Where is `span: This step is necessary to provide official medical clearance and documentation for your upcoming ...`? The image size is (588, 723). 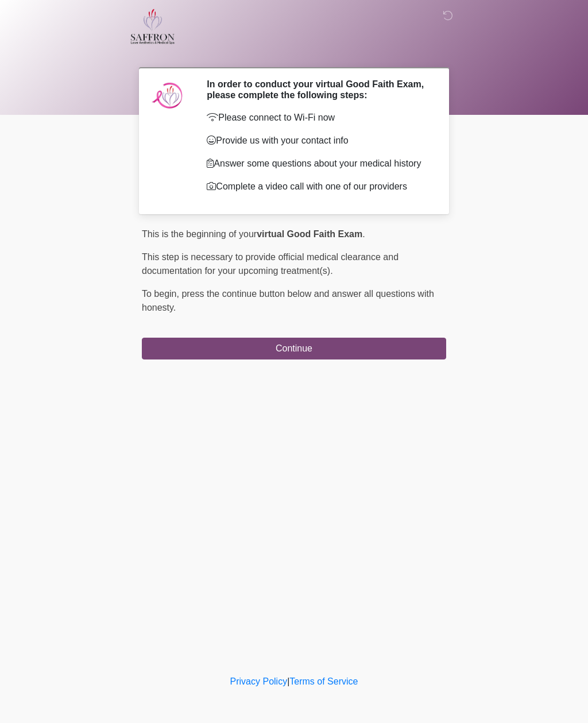 span: This step is necessary to provide official medical clearance and documentation for your upcoming ... is located at coordinates (270, 264).